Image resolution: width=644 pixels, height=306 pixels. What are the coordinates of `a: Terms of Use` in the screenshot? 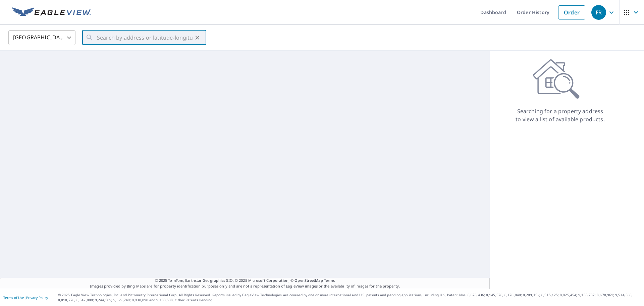 It's located at (14, 298).